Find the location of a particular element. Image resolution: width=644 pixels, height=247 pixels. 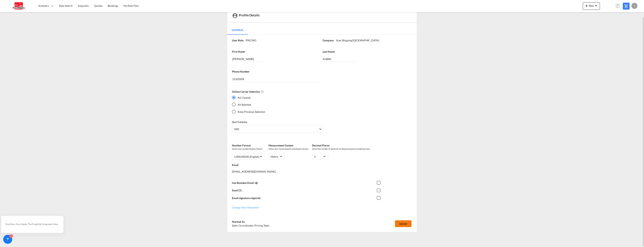

button: Update is located at coordinates (403, 224).